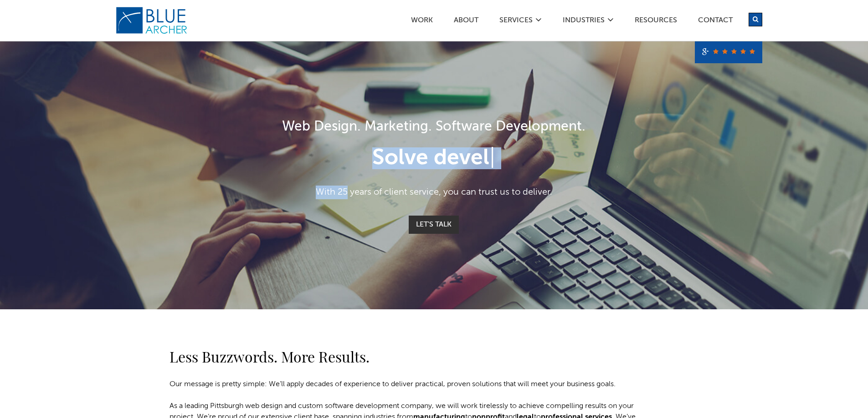 This screenshot has width=868, height=418. I want to click on h1: Web Design. Marketing. Software Development., so click(434, 127).